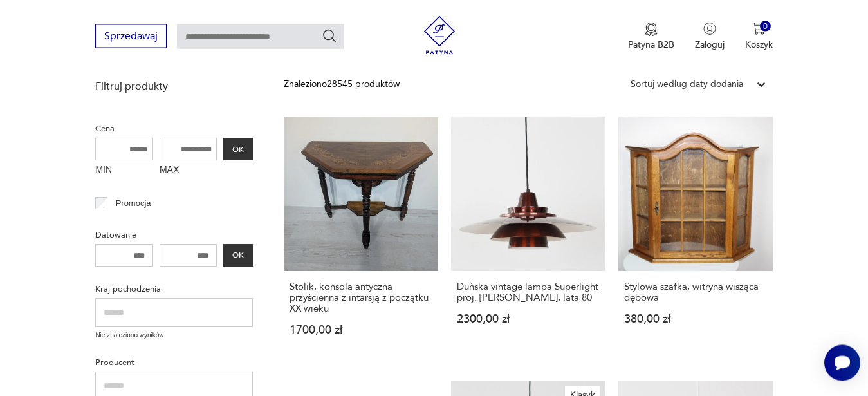  Describe the element at coordinates (330, 36) in the screenshot. I see `button: Szukaj` at that location.